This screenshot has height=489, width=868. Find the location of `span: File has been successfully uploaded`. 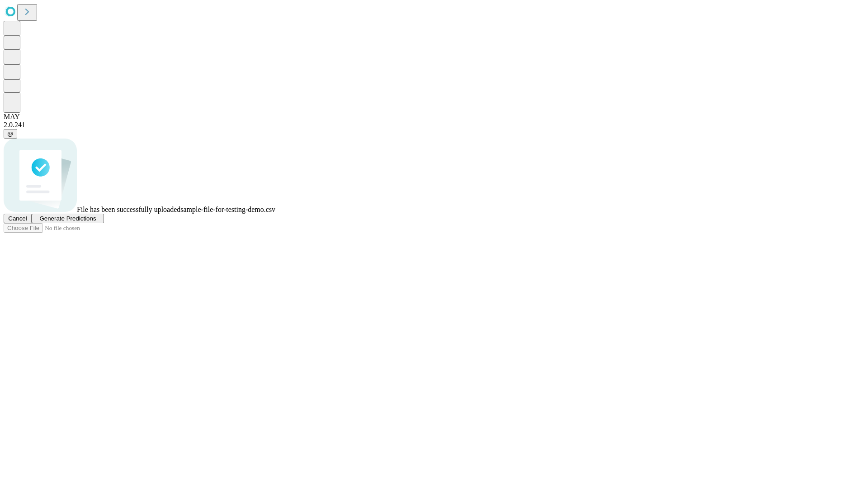

span: File has been successfully uploaded is located at coordinates (128, 209).